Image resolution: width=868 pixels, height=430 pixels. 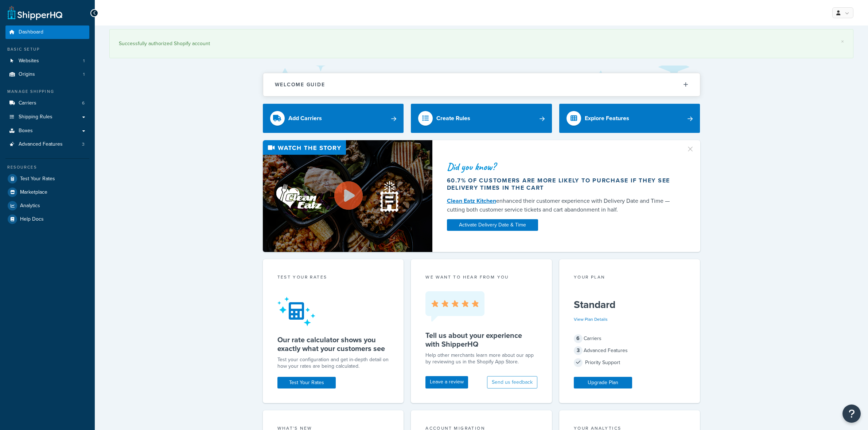 I want to click on span: Test Your Rates, so click(x=38, y=179).